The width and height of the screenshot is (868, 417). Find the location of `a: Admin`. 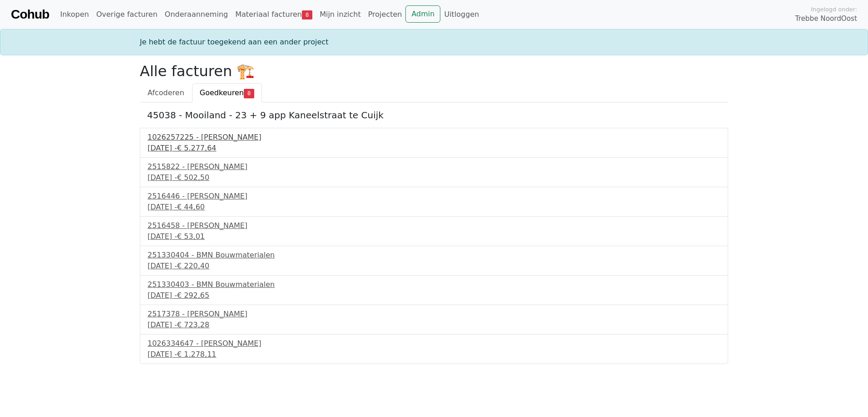

a: Admin is located at coordinates (423, 14).